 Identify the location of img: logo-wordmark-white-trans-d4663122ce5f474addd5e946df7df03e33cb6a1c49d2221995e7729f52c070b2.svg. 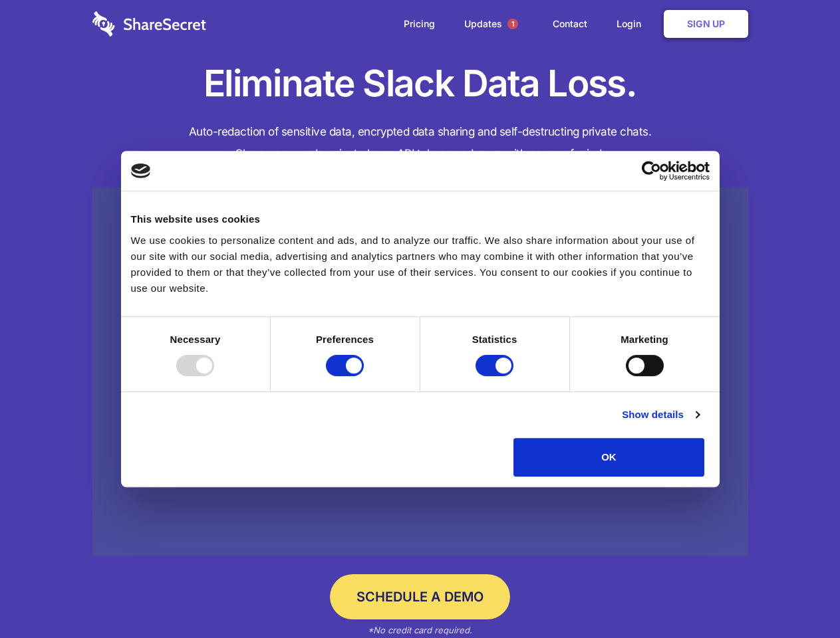
(149, 24).